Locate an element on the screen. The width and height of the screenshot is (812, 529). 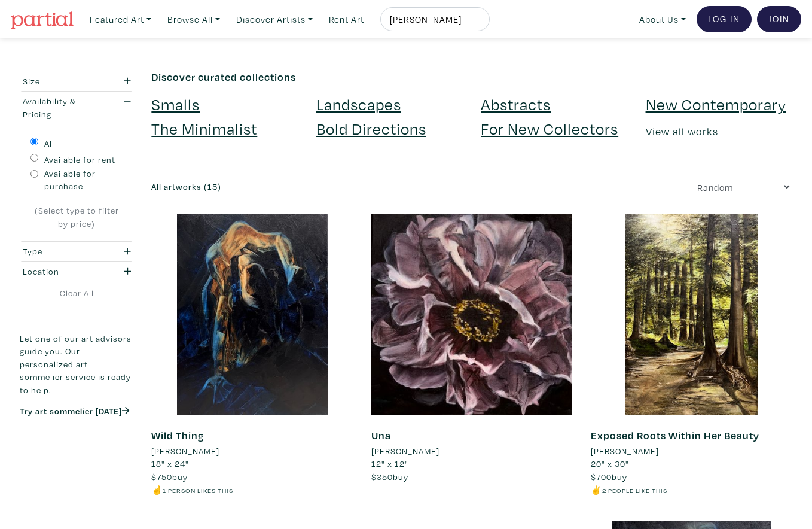
a: Una is located at coordinates (381, 435).